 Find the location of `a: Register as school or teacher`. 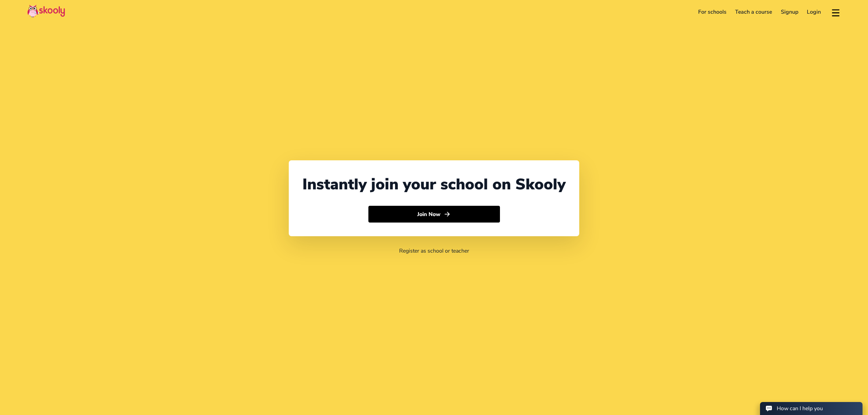

a: Register as school or teacher is located at coordinates (434, 251).